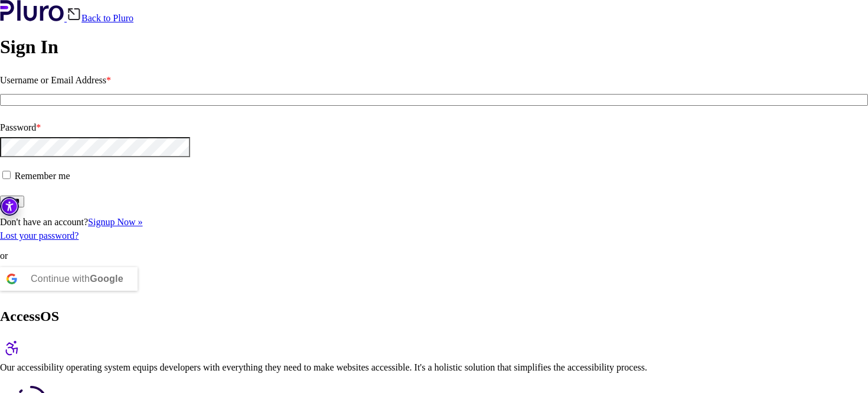 This screenshot has width=868, height=393. I want to click on a: Back to Pluro, so click(100, 18).